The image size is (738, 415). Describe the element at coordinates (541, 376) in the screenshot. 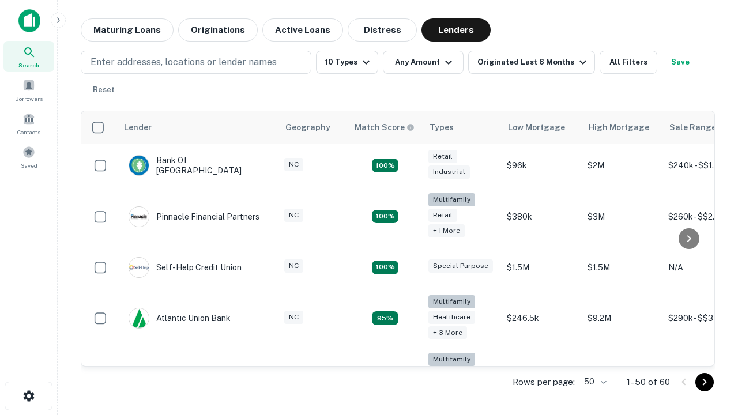

I see `td: $246k` at that location.